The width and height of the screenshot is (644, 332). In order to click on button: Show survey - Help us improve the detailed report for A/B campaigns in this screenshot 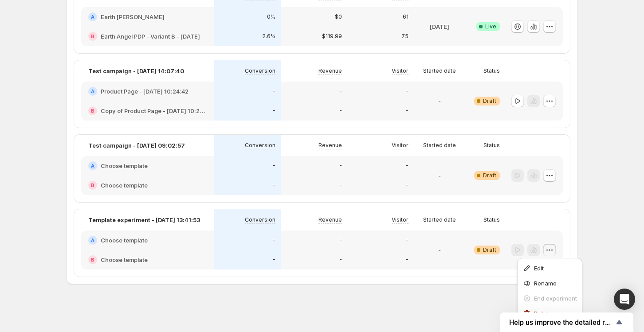, I will do `click(567, 322)`.